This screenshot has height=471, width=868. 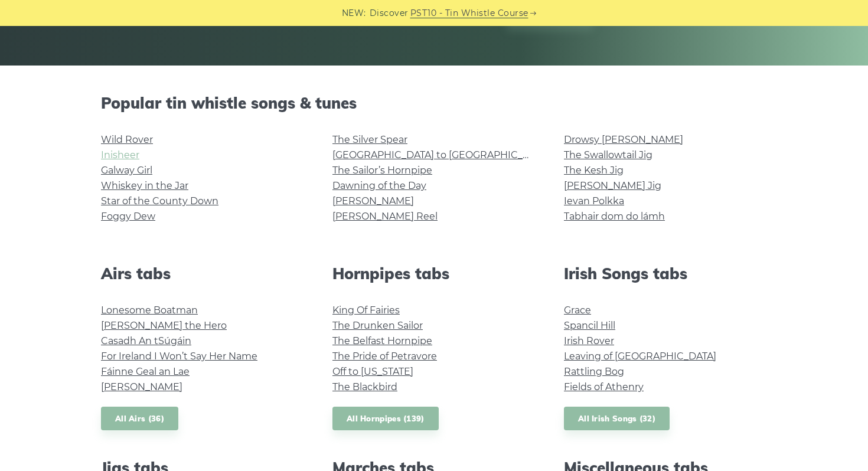 I want to click on span: NEW:, so click(x=354, y=13).